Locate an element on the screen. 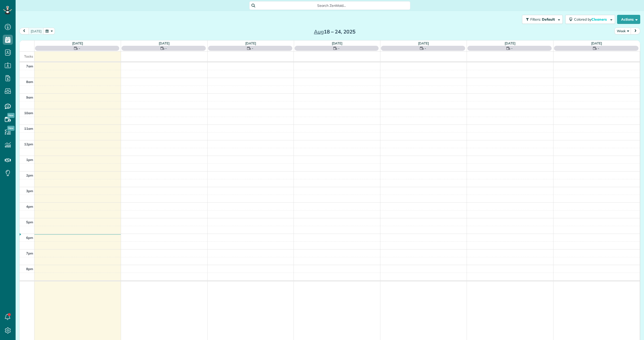  button: Actions is located at coordinates (629, 19).